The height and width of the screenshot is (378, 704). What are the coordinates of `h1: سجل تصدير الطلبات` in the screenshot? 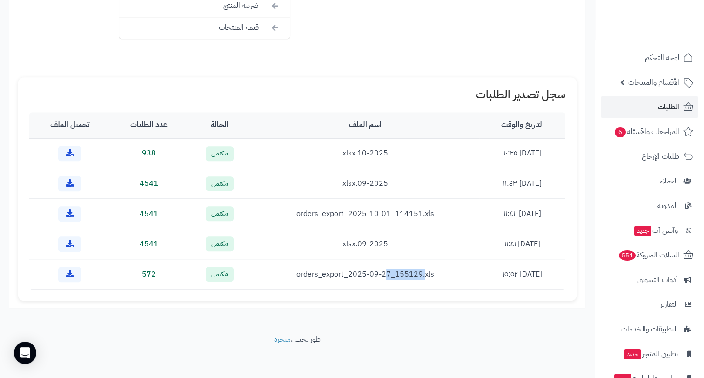 It's located at (297, 95).